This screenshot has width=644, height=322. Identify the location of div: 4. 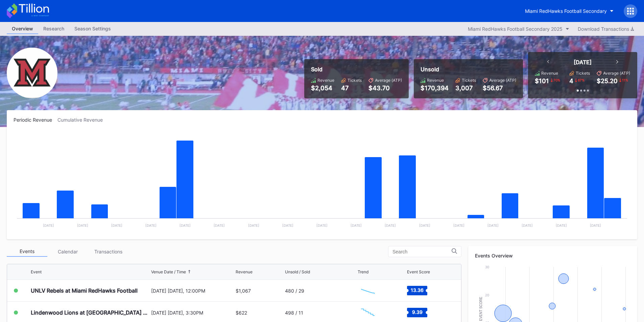
(571, 81).